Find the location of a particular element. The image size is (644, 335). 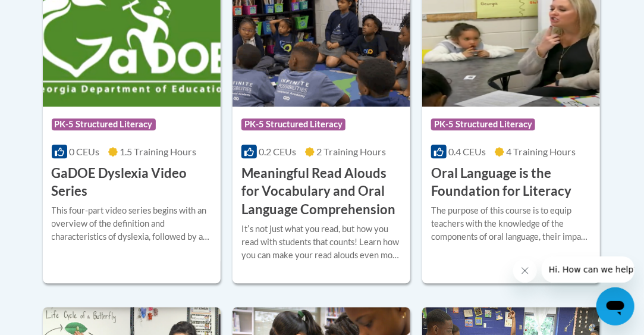

span: 1.5 Training Hours is located at coordinates (158, 151).